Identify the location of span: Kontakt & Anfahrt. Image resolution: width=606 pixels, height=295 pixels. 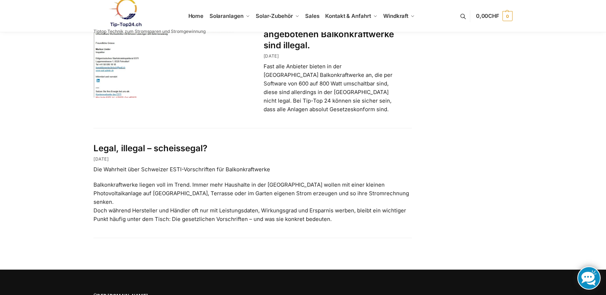
(348, 16).